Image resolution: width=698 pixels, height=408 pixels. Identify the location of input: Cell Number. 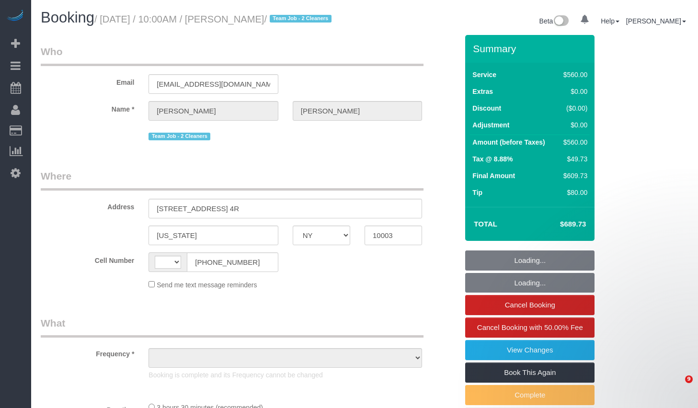
(232, 262).